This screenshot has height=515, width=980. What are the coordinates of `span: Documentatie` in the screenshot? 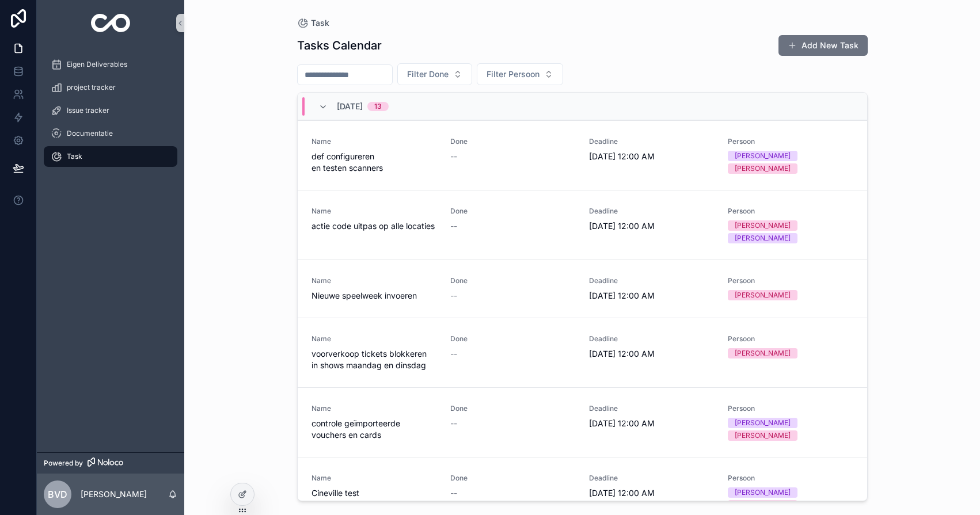 It's located at (90, 133).